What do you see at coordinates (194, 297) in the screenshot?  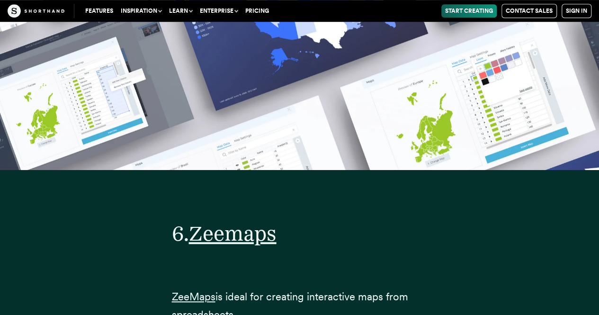 I see `span: ZeeMaps` at bounding box center [194, 297].